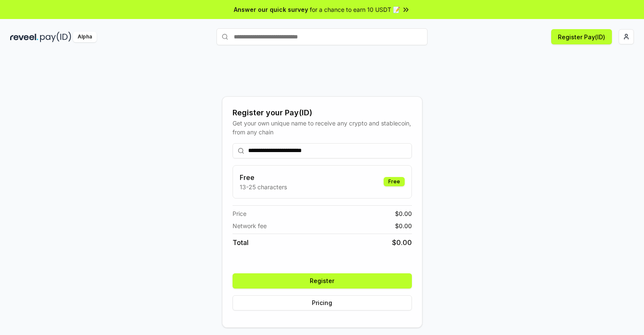  Describe the element at coordinates (240, 213) in the screenshot. I see `span: Price` at that location.